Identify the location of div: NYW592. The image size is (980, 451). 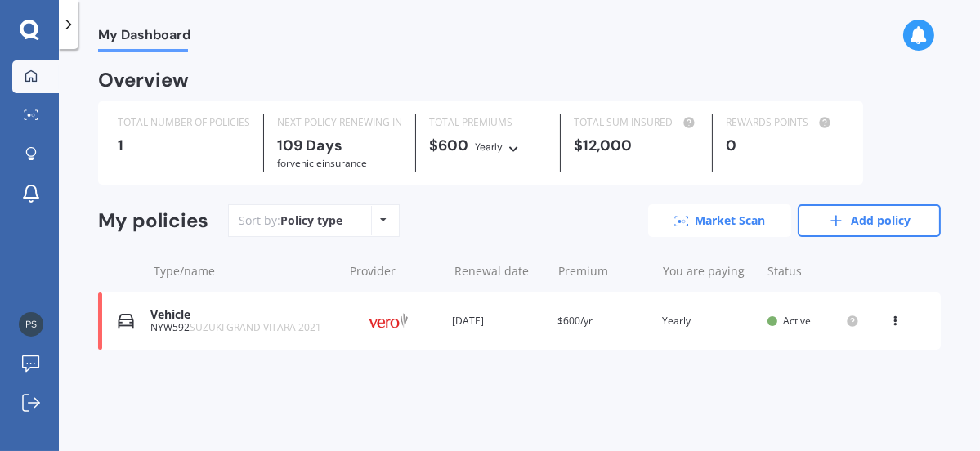
(242, 328).